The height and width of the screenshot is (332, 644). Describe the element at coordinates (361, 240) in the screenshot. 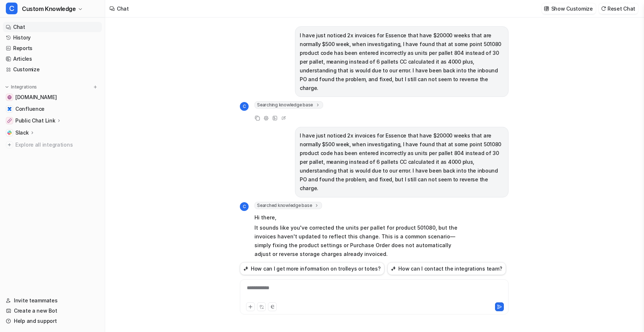

I see `p: It sounds like you've corrected the units per pallet for product 501080, but the invoices haven't...` at that location.